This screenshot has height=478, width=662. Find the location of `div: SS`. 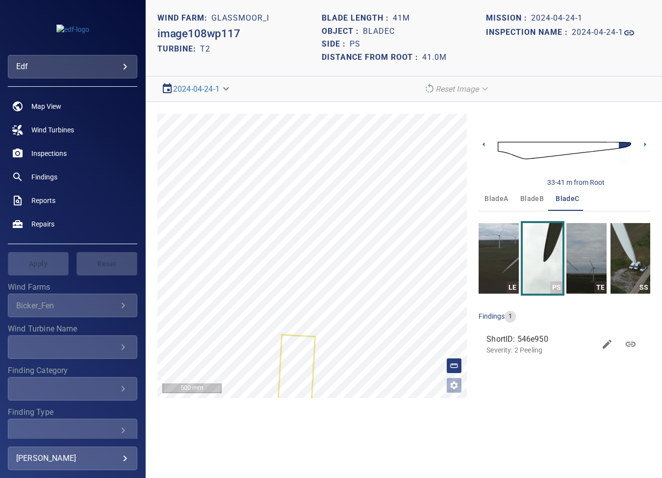

div: SS is located at coordinates (644, 287).